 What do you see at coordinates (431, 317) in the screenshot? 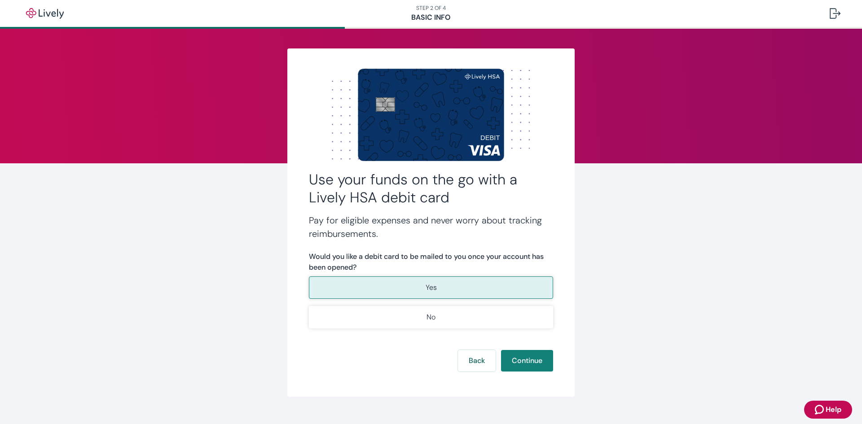
I see `p: No` at bounding box center [431, 317].